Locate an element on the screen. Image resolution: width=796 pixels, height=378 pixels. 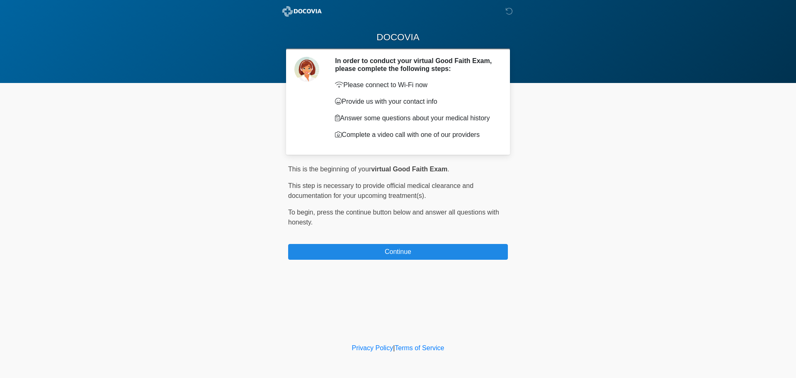
p: Provide us with your contact info is located at coordinates (415, 102).